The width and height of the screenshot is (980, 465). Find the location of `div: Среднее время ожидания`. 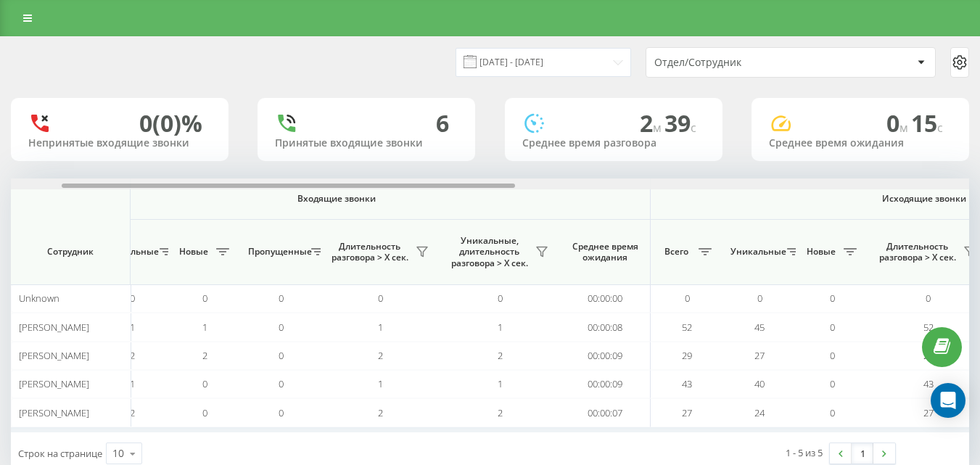

div: Среднее время ожидания is located at coordinates (860, 143).